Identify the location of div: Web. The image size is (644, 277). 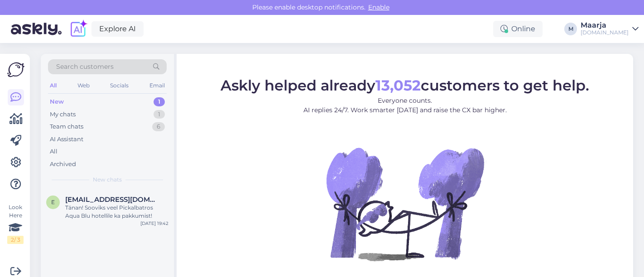
(83, 86).